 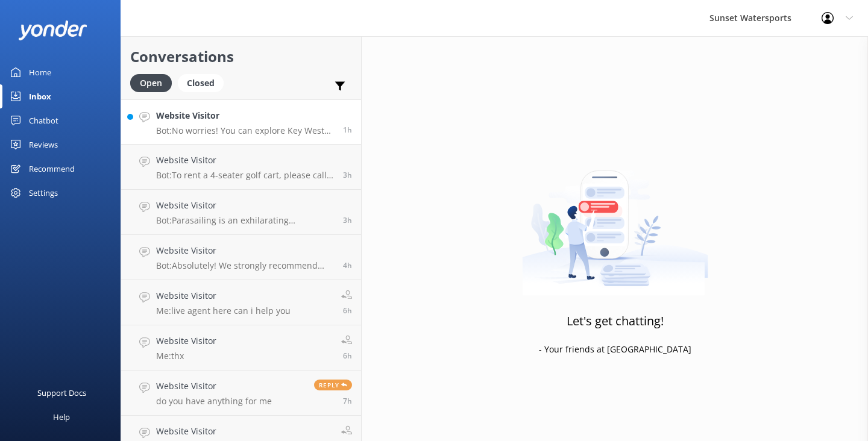 What do you see at coordinates (214, 401) in the screenshot?
I see `p: do you have anything for me` at bounding box center [214, 401].